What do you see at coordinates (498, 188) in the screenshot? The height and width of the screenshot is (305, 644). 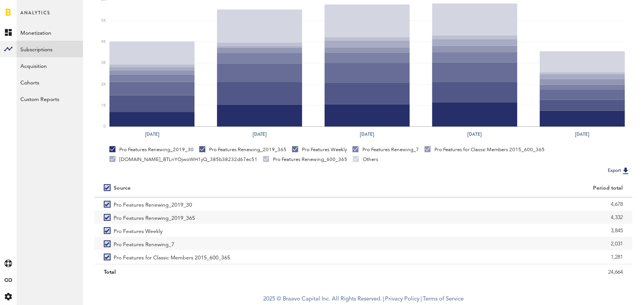 I see `div: Period total` at bounding box center [498, 188].